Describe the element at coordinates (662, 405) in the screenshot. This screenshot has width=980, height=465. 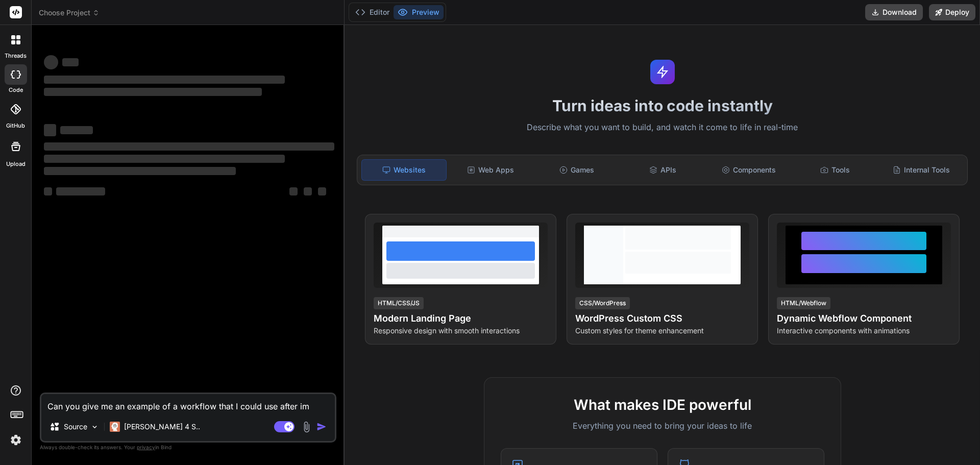
I see `h2: What makes IDE powerful` at that location.